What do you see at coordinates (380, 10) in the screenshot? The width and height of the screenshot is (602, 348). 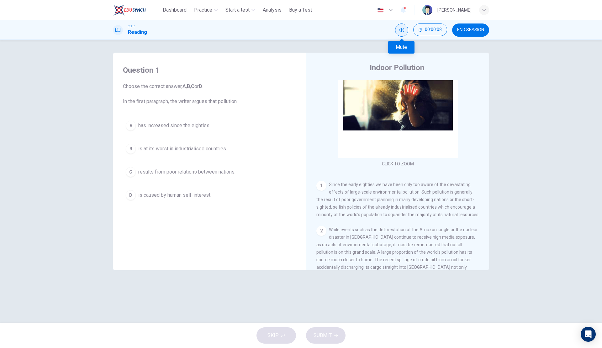 I see `img: en` at bounding box center [380, 10].